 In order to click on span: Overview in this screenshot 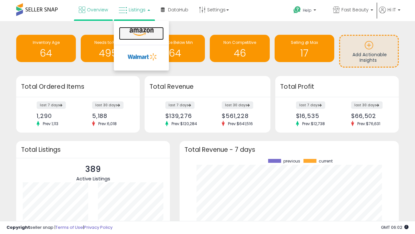, I will do `click(97, 10)`.